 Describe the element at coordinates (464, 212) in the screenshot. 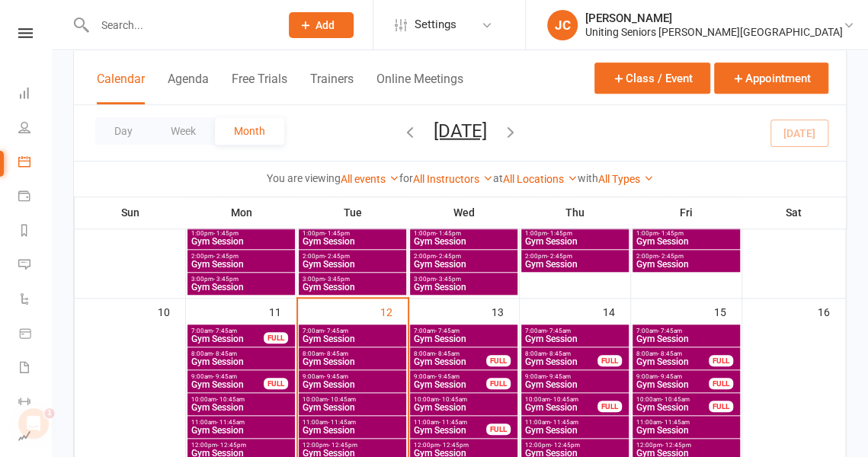

I see `th: Wed` at that location.